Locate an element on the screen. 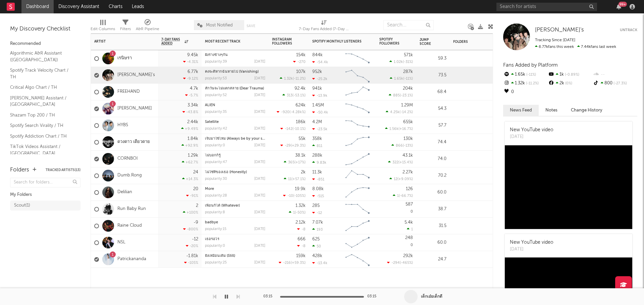 Image resolution: width=644 pixels, height=305 pixels. div: 1k is located at coordinates (569, 75).